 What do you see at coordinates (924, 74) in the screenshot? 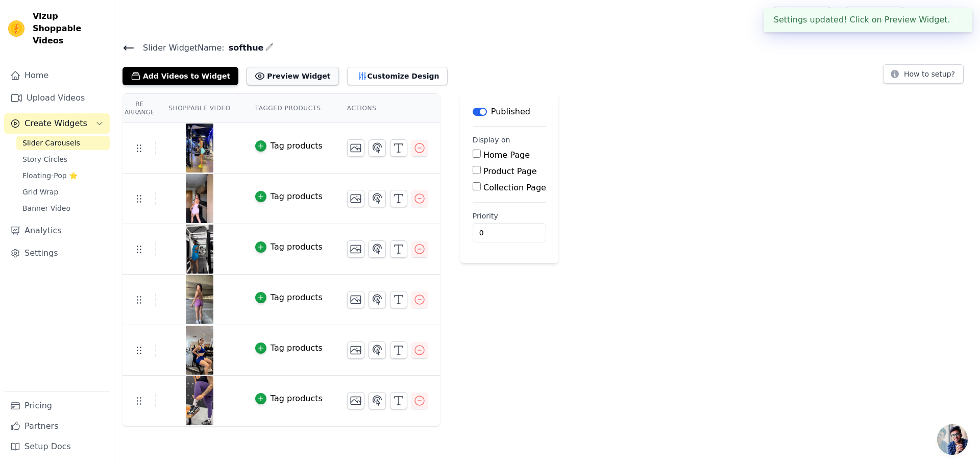
I see `button: How to setup?` at bounding box center [924, 74].